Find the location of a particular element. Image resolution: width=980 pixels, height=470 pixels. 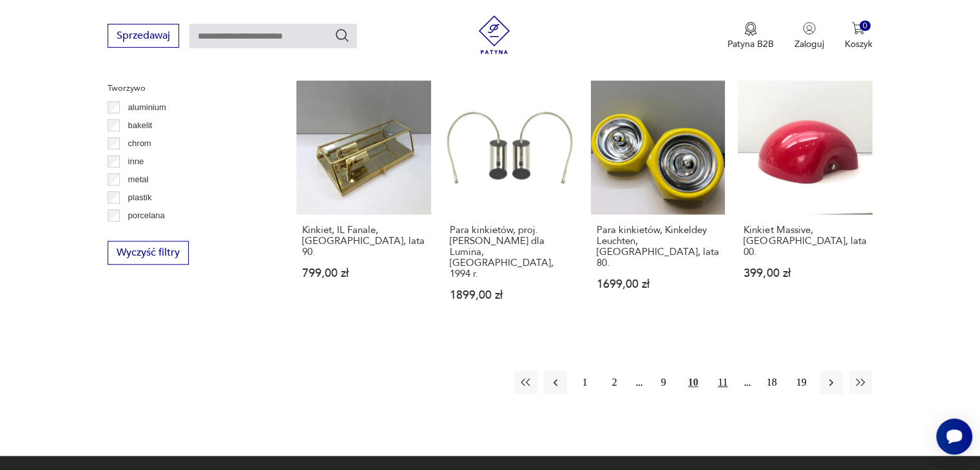

p: metal is located at coordinates (139, 180).